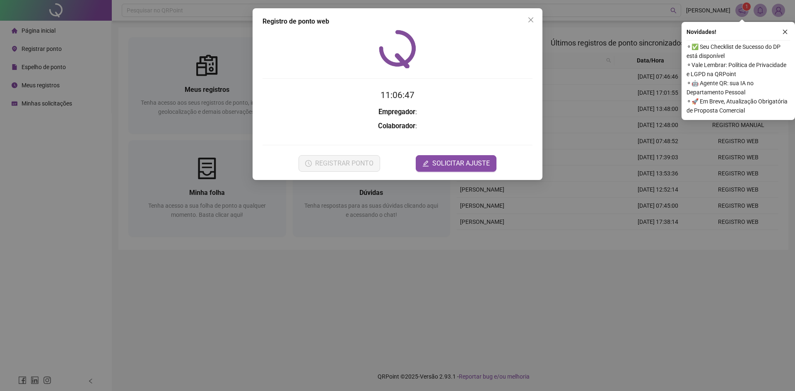 The height and width of the screenshot is (391, 795). What do you see at coordinates (398, 49) in the screenshot?
I see `img: QRPoint` at bounding box center [398, 49].